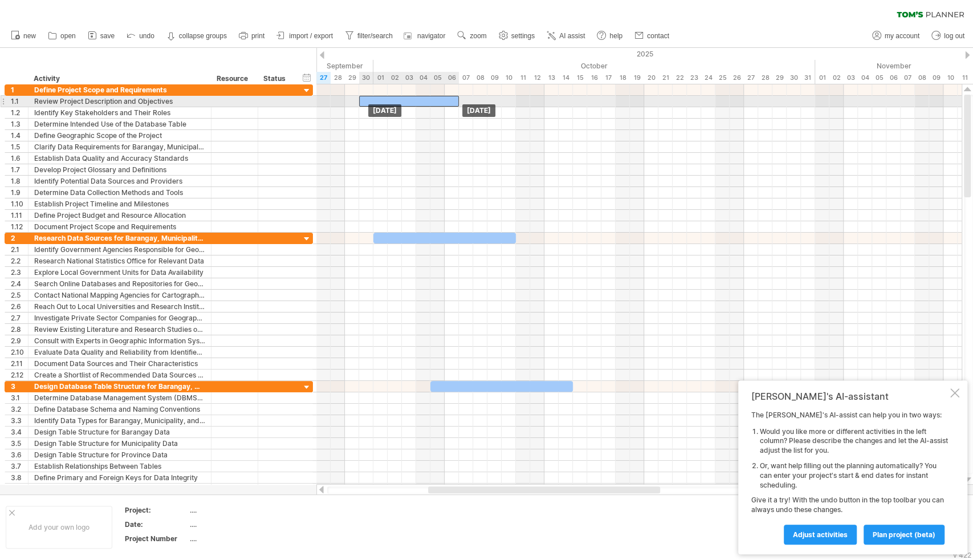 The height and width of the screenshot is (560, 973). Describe the element at coordinates (466, 77) in the screenshot. I see `div: Tuesday, 7 October 2025` at that location.